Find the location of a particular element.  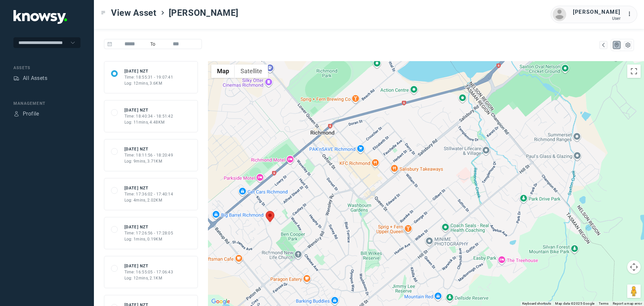

span: Map data ©2025 Google is located at coordinates (575, 303).